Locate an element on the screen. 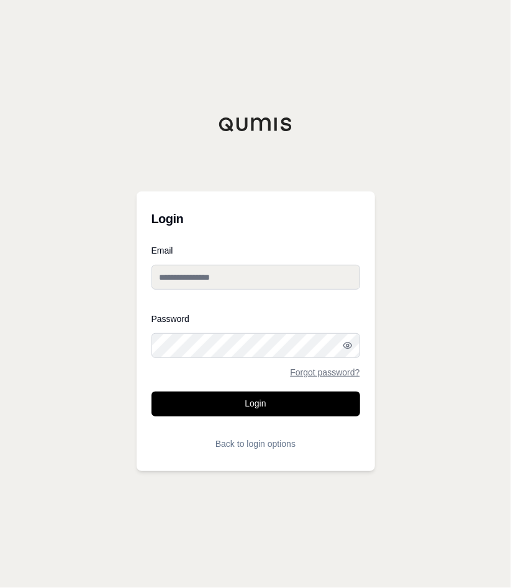 This screenshot has width=511, height=588. img: Qumis is located at coordinates (256, 124).